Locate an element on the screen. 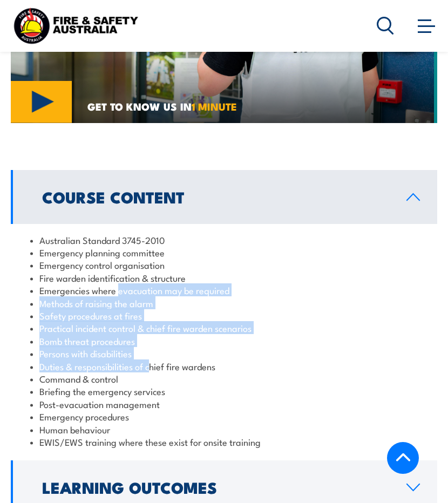 Image resolution: width=448 pixels, height=503 pixels. li: EWIS/EWS training where these exist for onsite training is located at coordinates (224, 442).